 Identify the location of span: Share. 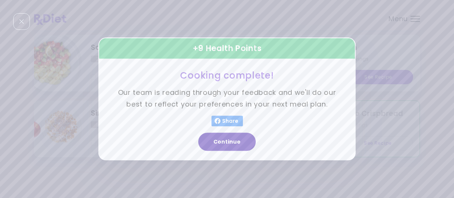
(230, 121).